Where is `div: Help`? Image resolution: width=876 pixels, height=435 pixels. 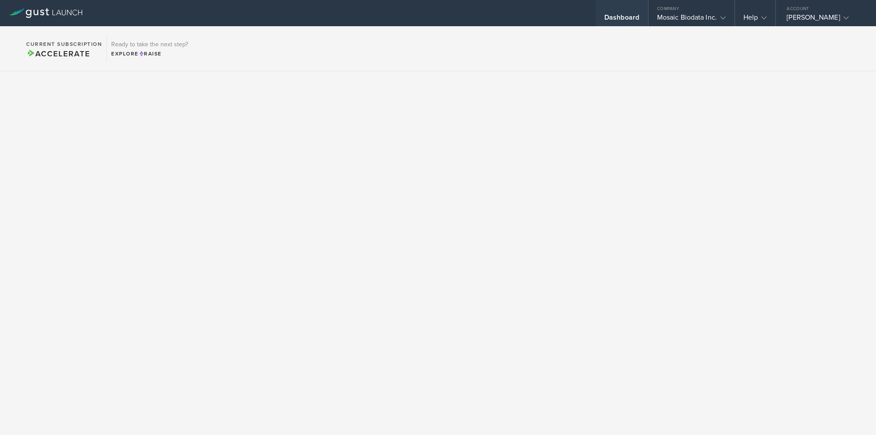
div: Help is located at coordinates (755, 20).